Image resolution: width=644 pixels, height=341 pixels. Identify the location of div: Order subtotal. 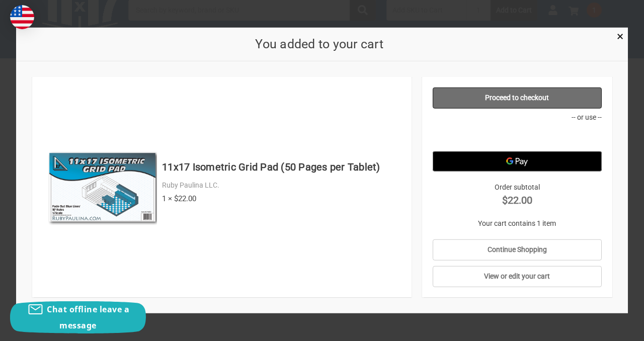
(517, 195).